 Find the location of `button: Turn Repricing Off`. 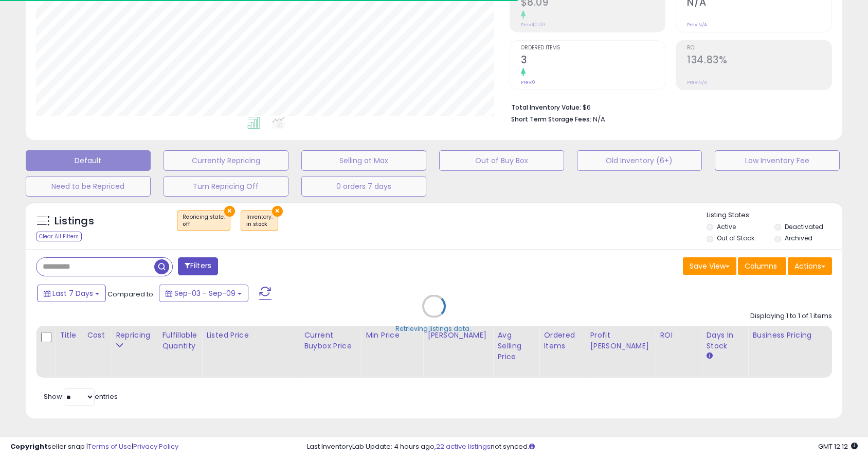

button: Turn Repricing Off is located at coordinates (225, 186).